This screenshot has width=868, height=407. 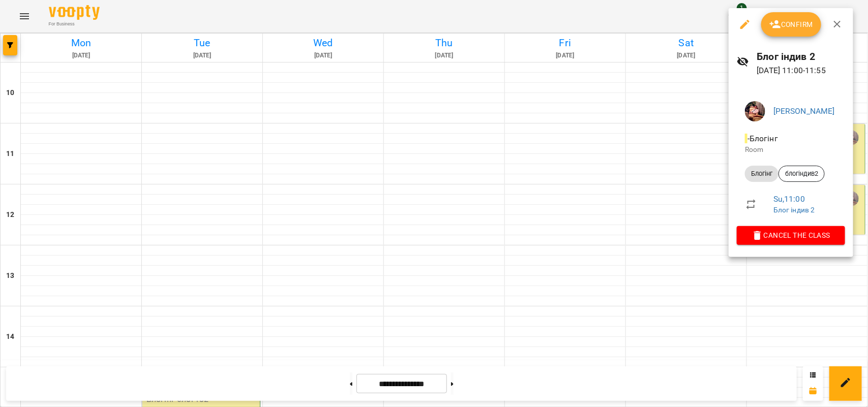 I want to click on span: блогіндив2, so click(x=802, y=174).